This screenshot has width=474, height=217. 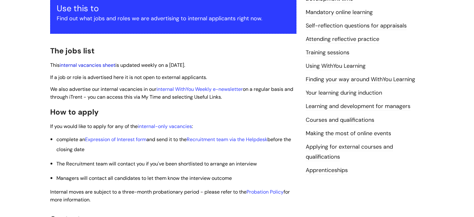 What do you see at coordinates (349, 152) in the screenshot?
I see `a: Applying for external courses and qualifications` at bounding box center [349, 152].